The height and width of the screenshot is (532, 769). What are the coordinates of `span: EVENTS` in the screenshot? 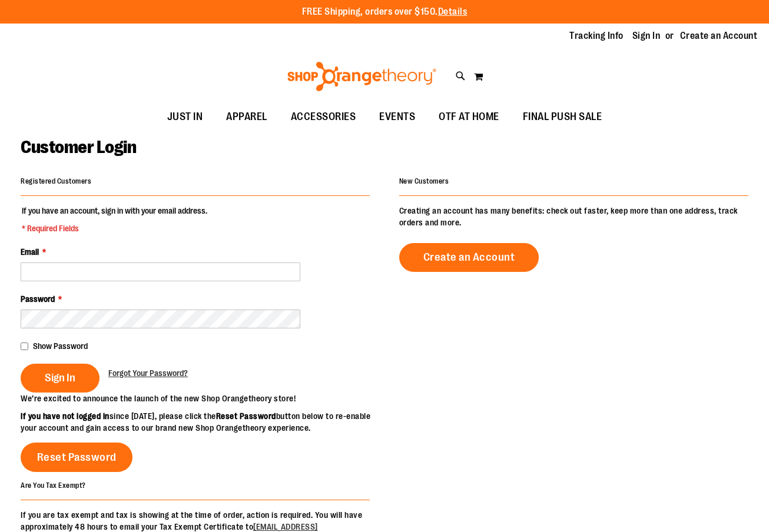 It's located at (397, 117).